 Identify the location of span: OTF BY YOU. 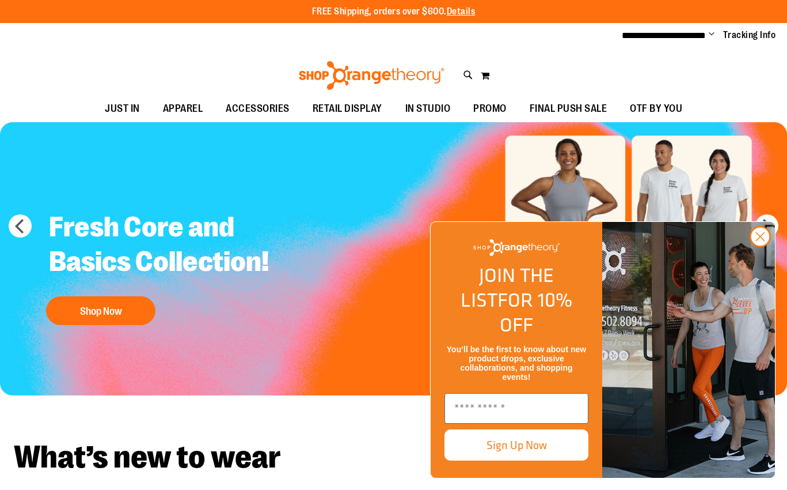
(656, 108).